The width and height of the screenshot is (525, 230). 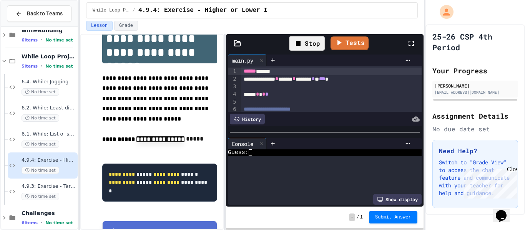 What do you see at coordinates (349, 43) in the screenshot?
I see `a: Tests` at bounding box center [349, 43].